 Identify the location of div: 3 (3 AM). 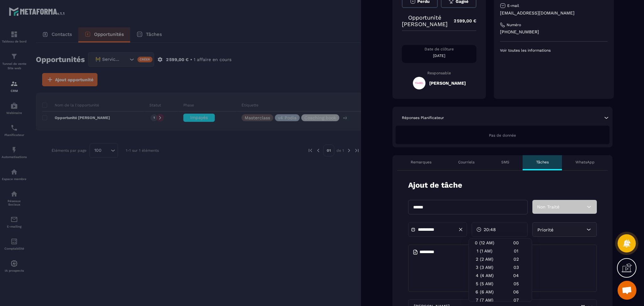
(485, 267).